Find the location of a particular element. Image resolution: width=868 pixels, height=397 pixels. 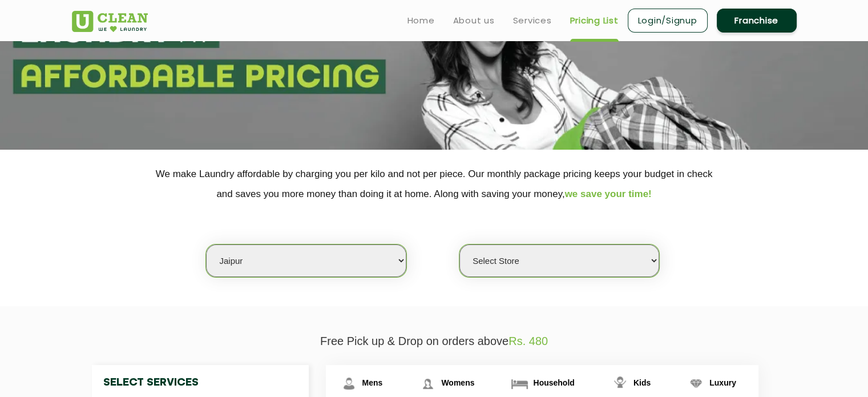

span: Womens is located at coordinates (458, 383).